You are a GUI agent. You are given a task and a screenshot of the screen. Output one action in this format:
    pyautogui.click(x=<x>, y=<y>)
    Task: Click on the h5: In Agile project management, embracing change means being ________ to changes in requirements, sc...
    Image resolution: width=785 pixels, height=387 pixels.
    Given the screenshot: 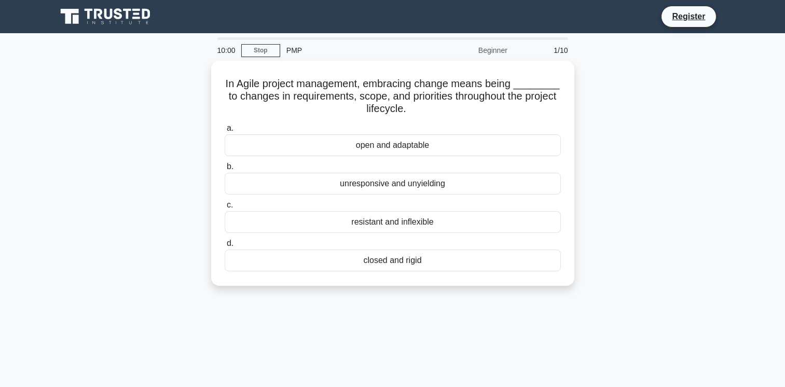 What is the action you would take?
    pyautogui.click(x=393, y=96)
    